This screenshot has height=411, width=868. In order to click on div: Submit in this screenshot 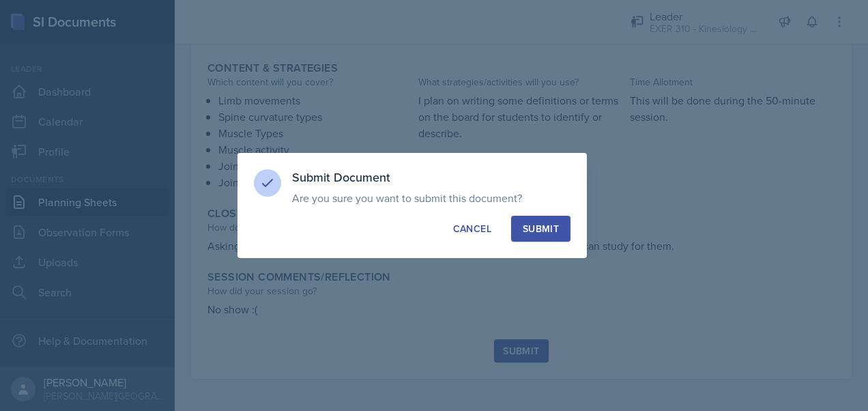, I will do `click(541, 229)`.